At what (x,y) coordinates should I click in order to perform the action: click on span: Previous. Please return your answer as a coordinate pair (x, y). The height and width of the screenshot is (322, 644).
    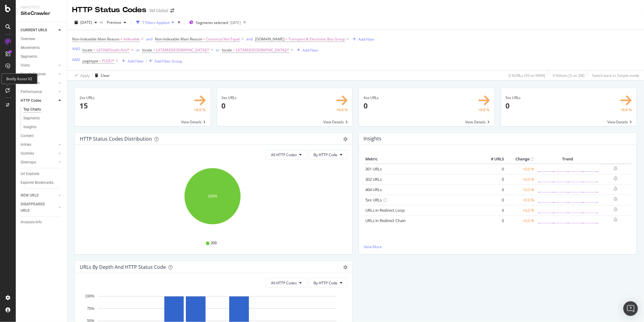
    Looking at the image, I should click on (113, 22).